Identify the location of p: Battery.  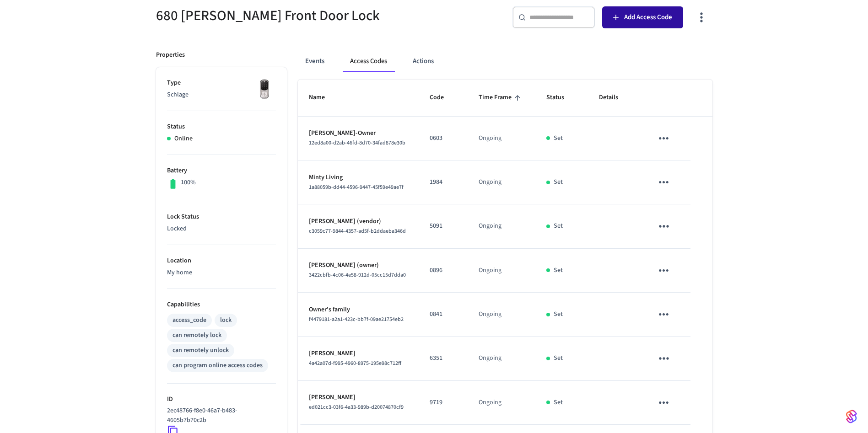
(222, 171).